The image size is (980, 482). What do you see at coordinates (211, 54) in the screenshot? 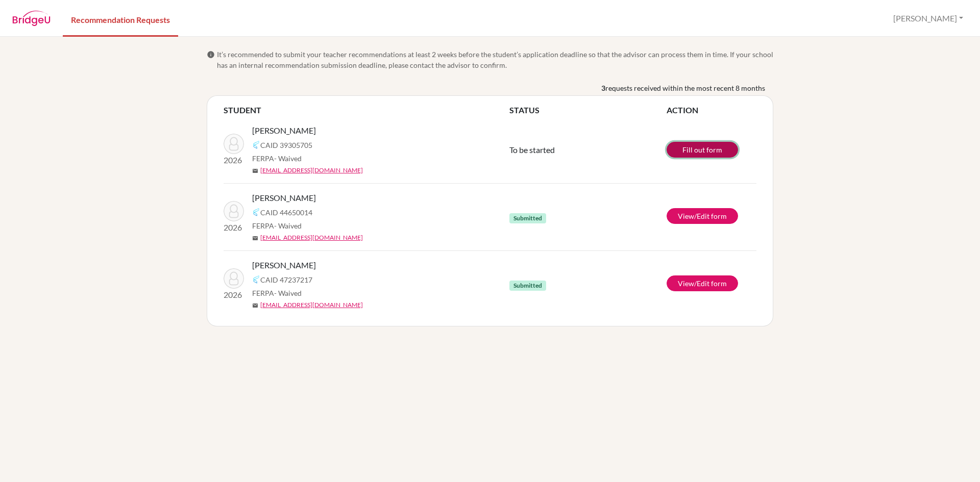
I see `span: info` at bounding box center [211, 54].